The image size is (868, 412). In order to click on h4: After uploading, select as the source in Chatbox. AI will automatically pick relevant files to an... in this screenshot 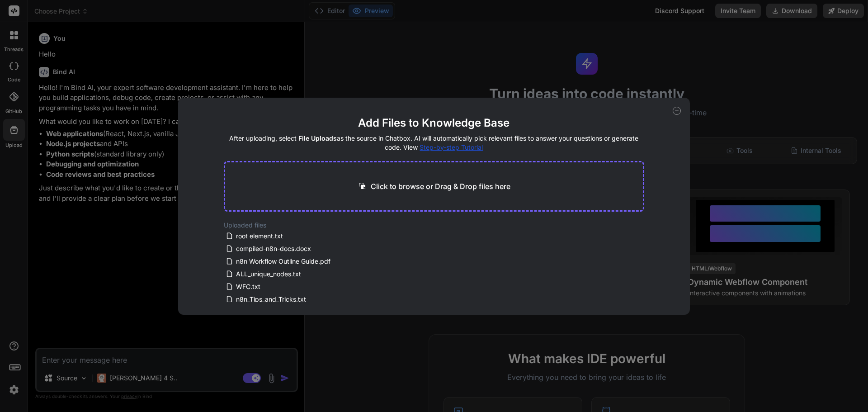, I will do `click(434, 143)`.